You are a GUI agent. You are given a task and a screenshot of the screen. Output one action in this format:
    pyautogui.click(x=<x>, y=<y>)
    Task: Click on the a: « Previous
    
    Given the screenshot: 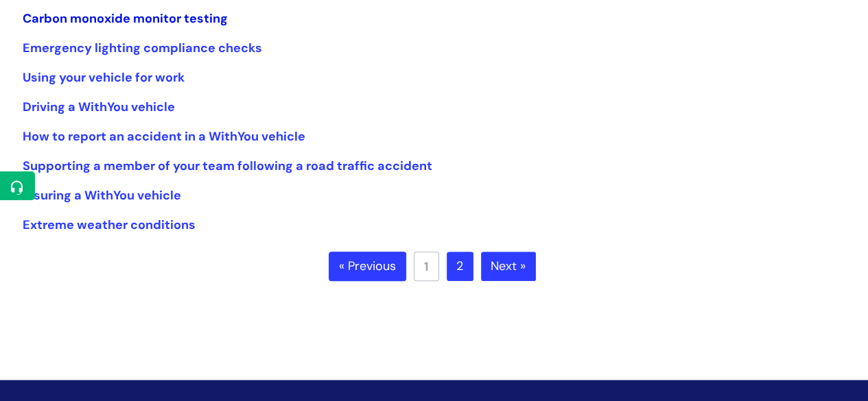 What is the action you would take?
    pyautogui.click(x=367, y=267)
    